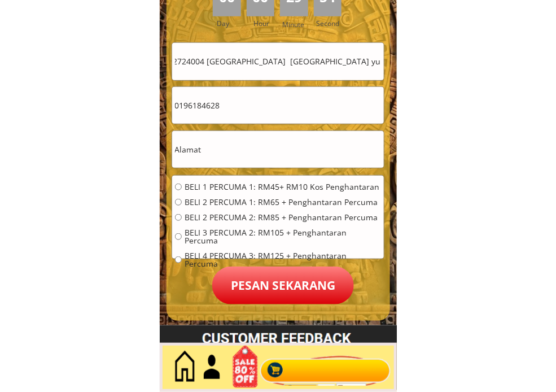 The width and height of the screenshot is (556, 392). I want to click on h3: Hour, so click(265, 23).